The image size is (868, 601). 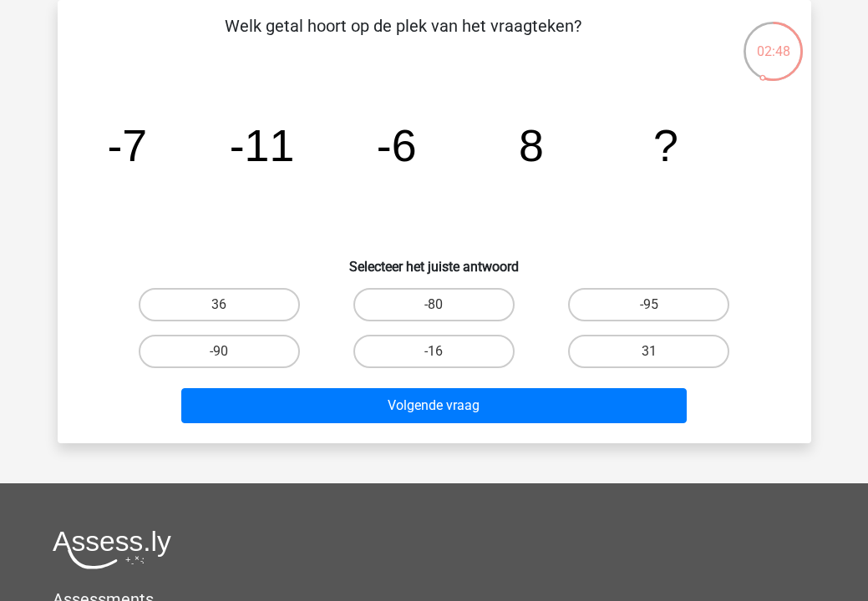 I want to click on p: Welk getal hoort op de plek van het vraagteken?, so click(x=403, y=39).